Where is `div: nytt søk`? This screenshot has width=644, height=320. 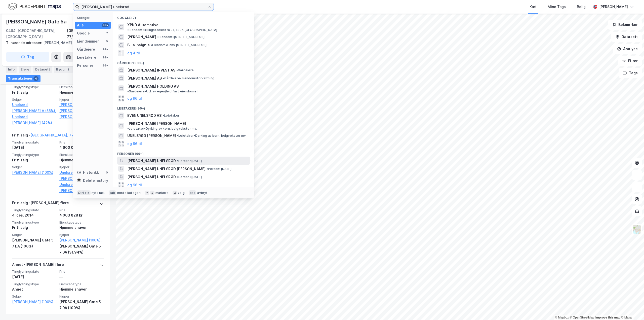
div: nytt søk is located at coordinates (98, 193).